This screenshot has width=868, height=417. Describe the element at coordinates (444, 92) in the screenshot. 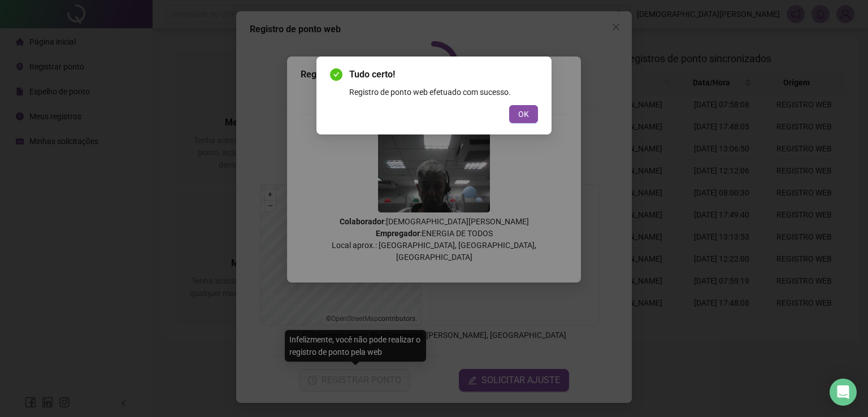

I see `div: Registro de ponto web efetuado com sucesso.` at that location.